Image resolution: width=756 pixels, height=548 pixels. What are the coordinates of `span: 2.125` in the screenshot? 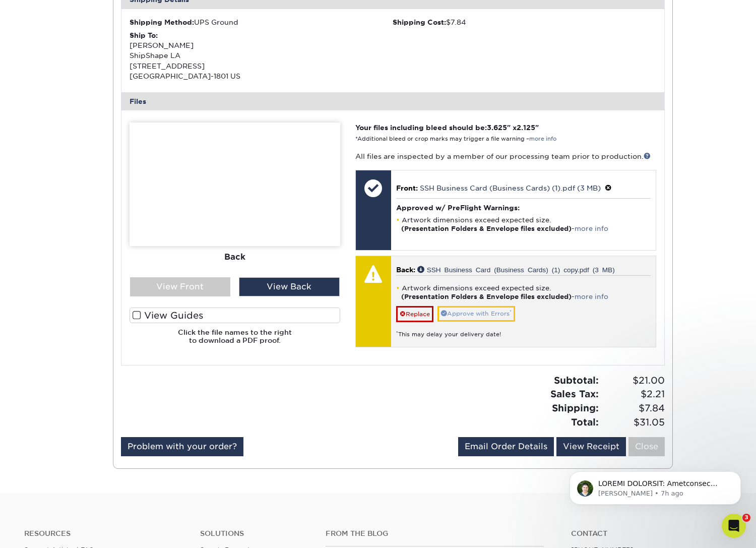 It's located at (526, 128).